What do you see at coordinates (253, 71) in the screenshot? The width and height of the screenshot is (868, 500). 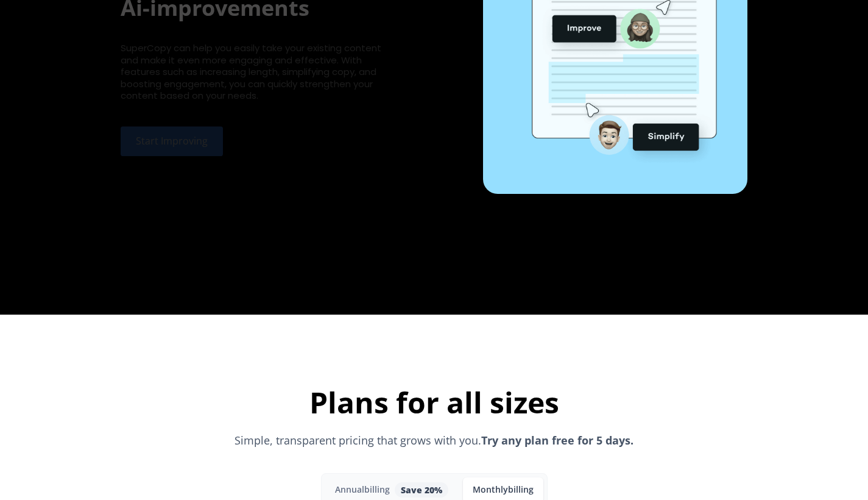 I see `p: SuperCopy can help you easily take your existing content and make it even more engaging and effec...` at bounding box center [253, 71].